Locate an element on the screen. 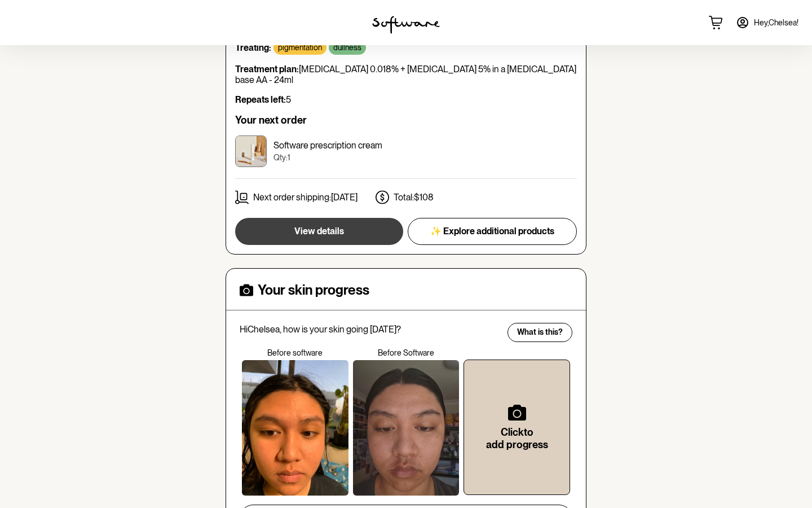  a: Hey,Chelsea! is located at coordinates (767, 22).